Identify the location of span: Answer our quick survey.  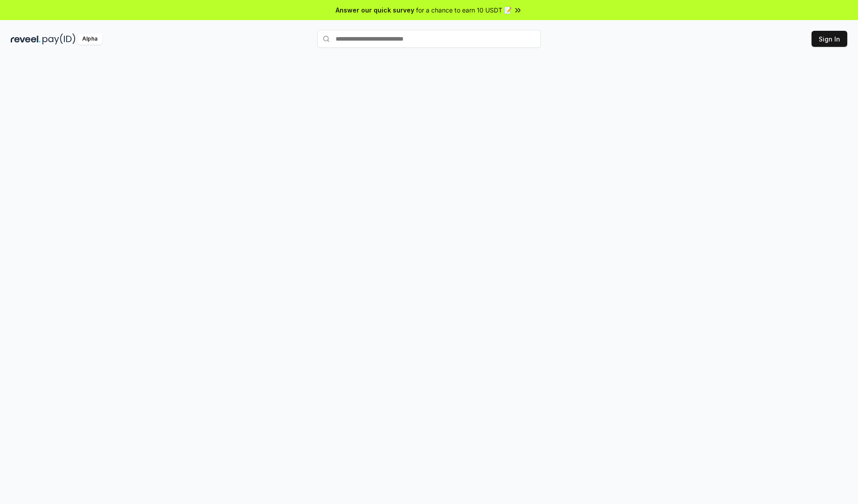
(375, 10).